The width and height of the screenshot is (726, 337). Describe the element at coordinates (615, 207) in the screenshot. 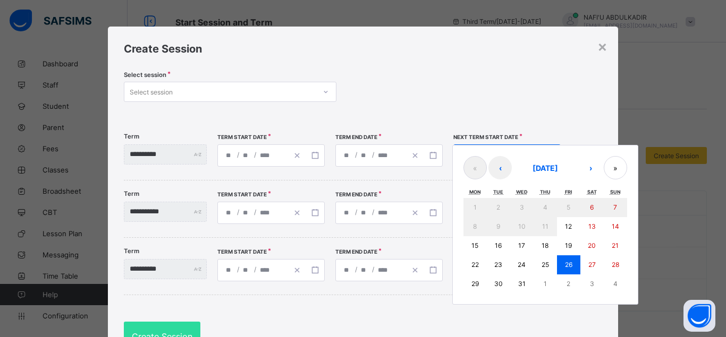

I see `abbr: December 7, 2025` at that location.